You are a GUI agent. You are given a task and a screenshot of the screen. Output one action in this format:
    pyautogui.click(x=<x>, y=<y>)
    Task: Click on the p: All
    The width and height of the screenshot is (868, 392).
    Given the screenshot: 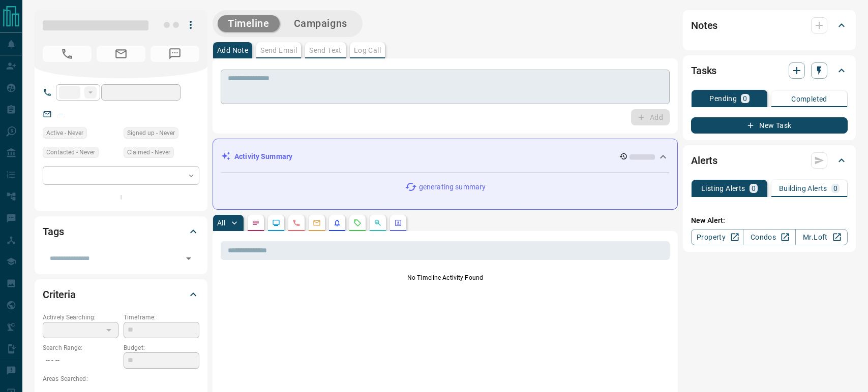 What is the action you would take?
    pyautogui.click(x=221, y=223)
    